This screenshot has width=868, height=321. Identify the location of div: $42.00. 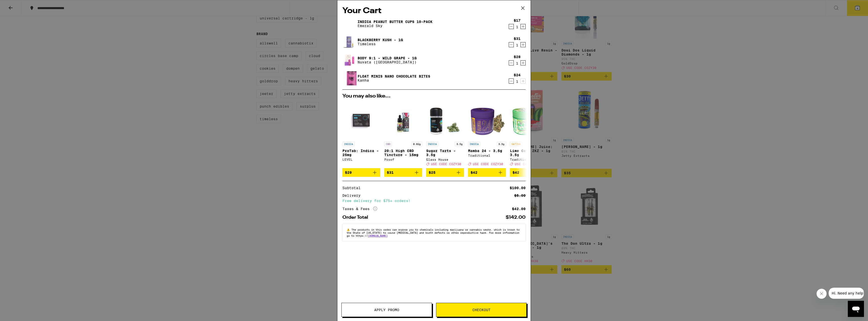
(518, 209).